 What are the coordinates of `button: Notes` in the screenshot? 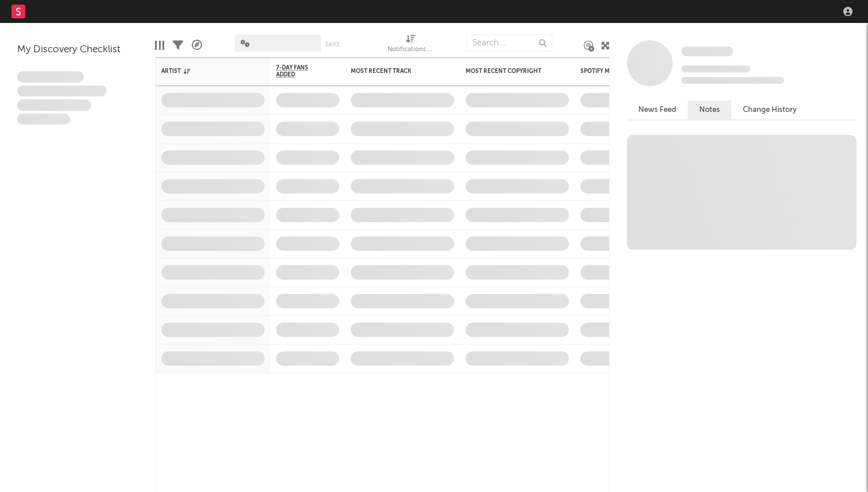 It's located at (710, 110).